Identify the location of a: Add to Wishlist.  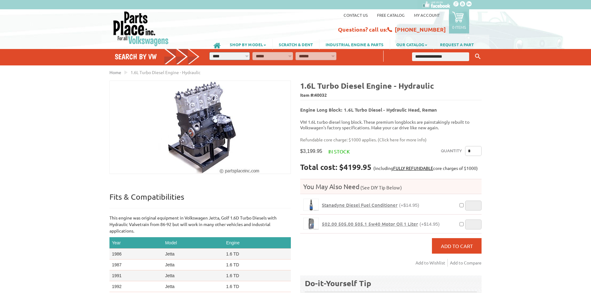
(432, 263).